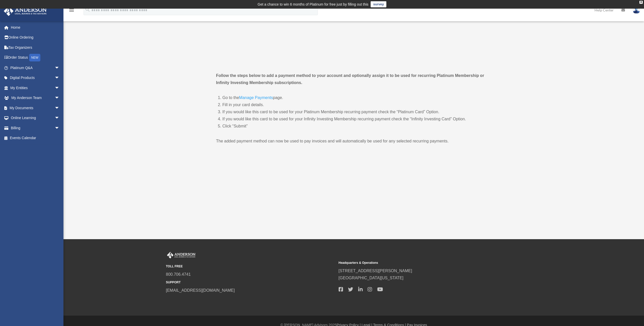  What do you see at coordinates (35, 78) in the screenshot?
I see `a: Digital Productsarrow_drop_down` at bounding box center [35, 78].